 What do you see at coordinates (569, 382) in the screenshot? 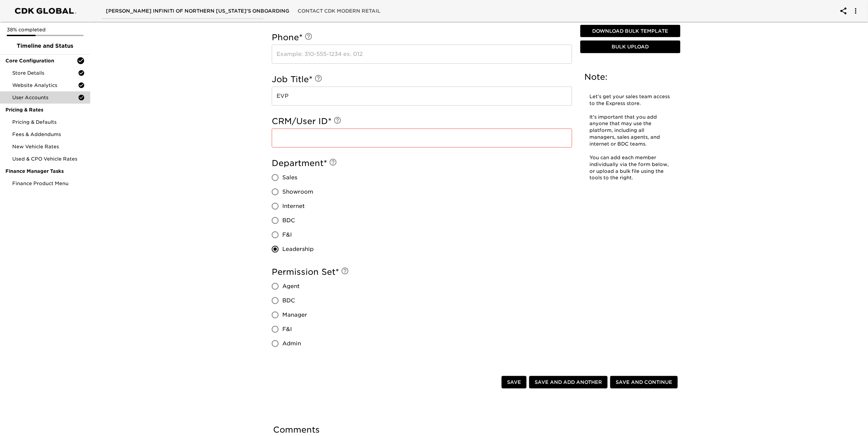
I see `button: Save and Add Another` at bounding box center [569, 382].